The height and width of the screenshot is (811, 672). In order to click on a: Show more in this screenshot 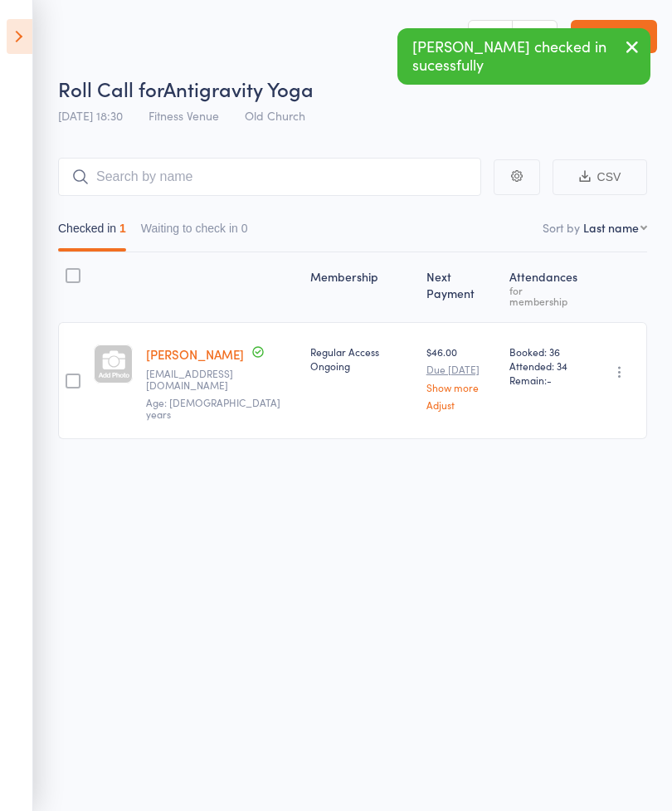, I will do `click(461, 387)`.